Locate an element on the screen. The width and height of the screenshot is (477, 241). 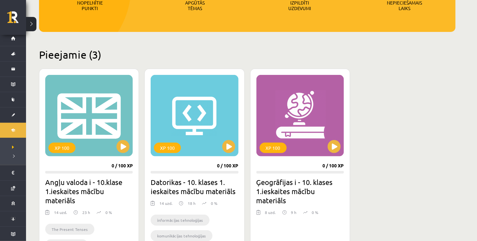
p: 23 h is located at coordinates (86, 212).